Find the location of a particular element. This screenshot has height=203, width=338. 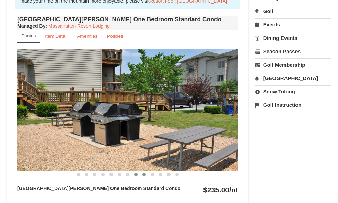

small: Amenities is located at coordinates (87, 36).